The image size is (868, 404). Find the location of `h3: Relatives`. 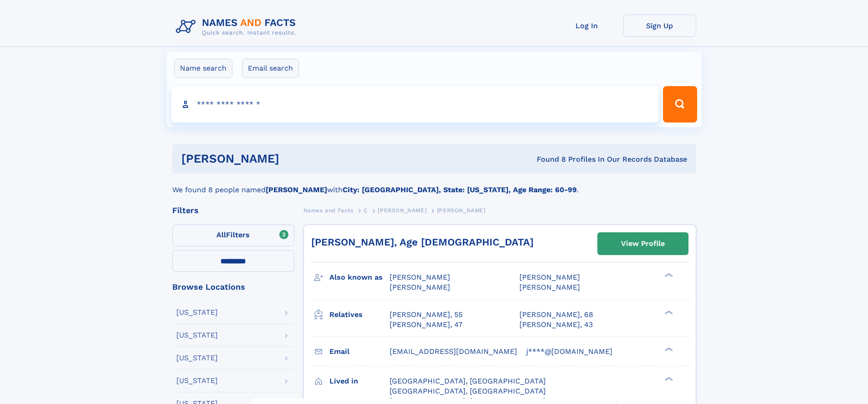

h3: Relatives is located at coordinates (359, 315).